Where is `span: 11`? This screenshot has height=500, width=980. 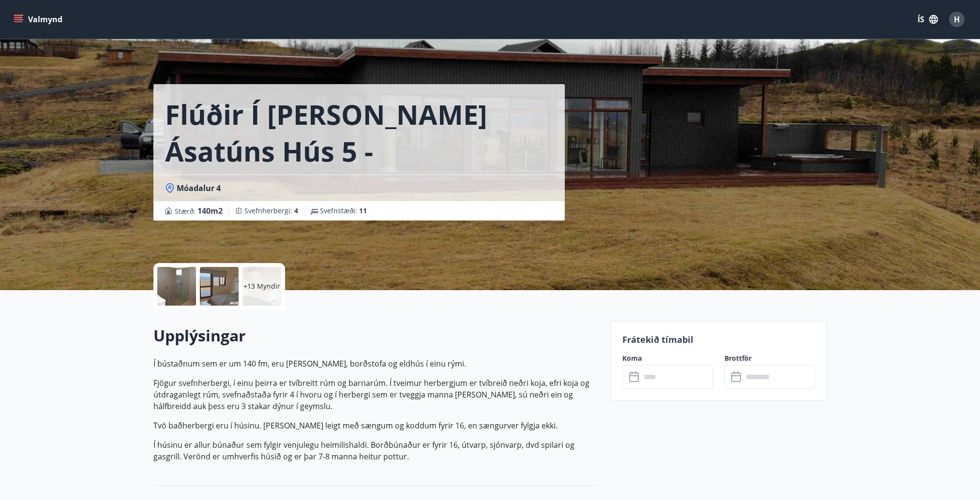
span: 11 is located at coordinates (363, 210).